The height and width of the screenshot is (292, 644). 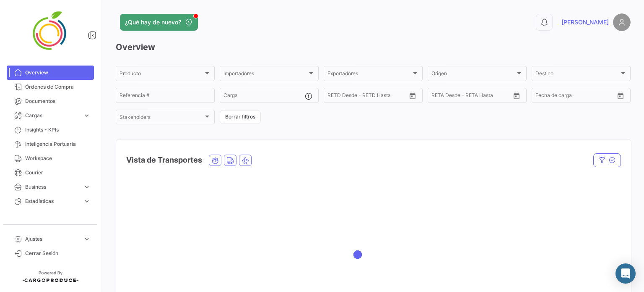 What do you see at coordinates (50, 173) in the screenshot?
I see `a: Courier` at bounding box center [50, 173].